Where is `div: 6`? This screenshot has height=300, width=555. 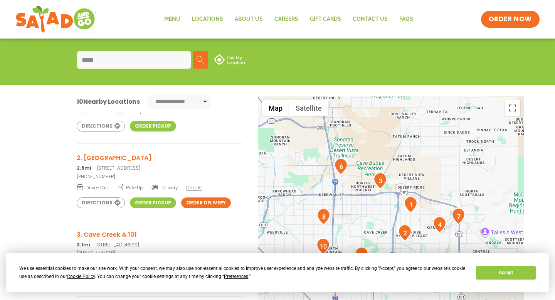 div: 6 is located at coordinates (340, 166).